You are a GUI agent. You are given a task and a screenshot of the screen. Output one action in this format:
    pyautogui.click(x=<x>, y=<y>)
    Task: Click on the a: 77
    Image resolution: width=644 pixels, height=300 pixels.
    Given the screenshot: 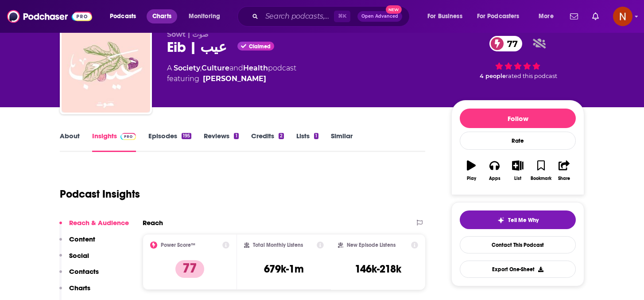 What is the action you would take?
    pyautogui.click(x=506, y=43)
    